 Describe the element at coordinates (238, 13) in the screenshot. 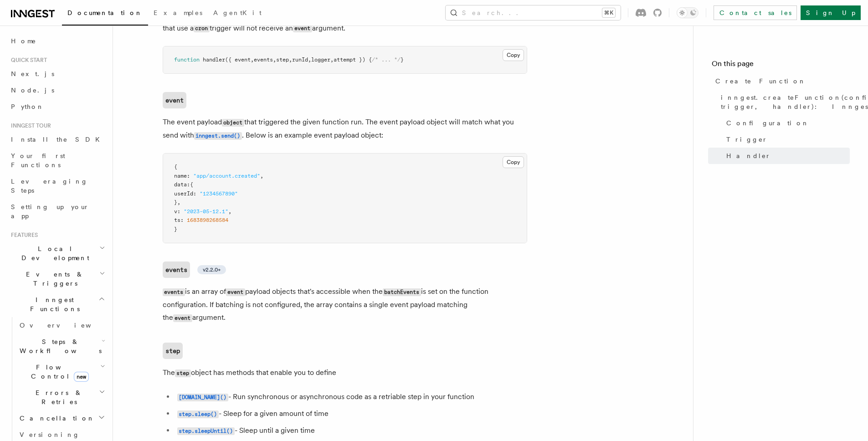

I see `a: AgentKit` at that location.